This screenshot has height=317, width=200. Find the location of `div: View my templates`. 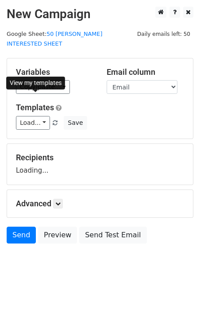

div: View my templates is located at coordinates (35, 83).